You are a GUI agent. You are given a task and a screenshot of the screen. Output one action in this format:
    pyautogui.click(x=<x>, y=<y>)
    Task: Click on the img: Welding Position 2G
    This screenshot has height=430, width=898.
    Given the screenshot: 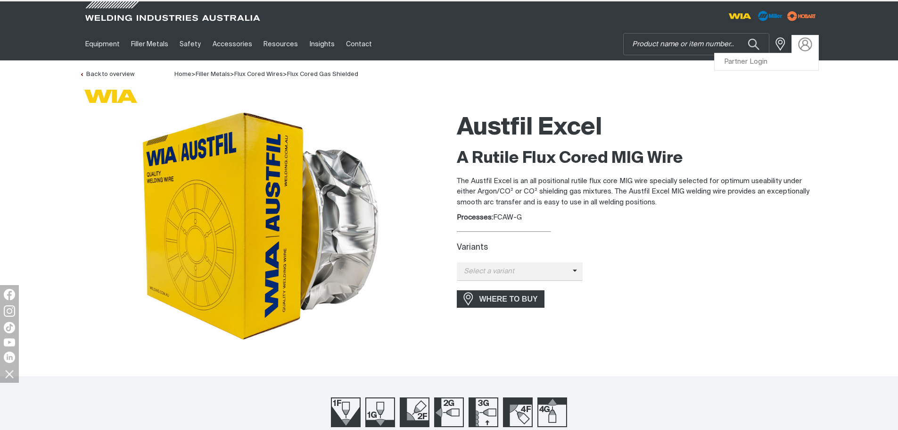 What is the action you would take?
    pyautogui.click(x=449, y=412)
    